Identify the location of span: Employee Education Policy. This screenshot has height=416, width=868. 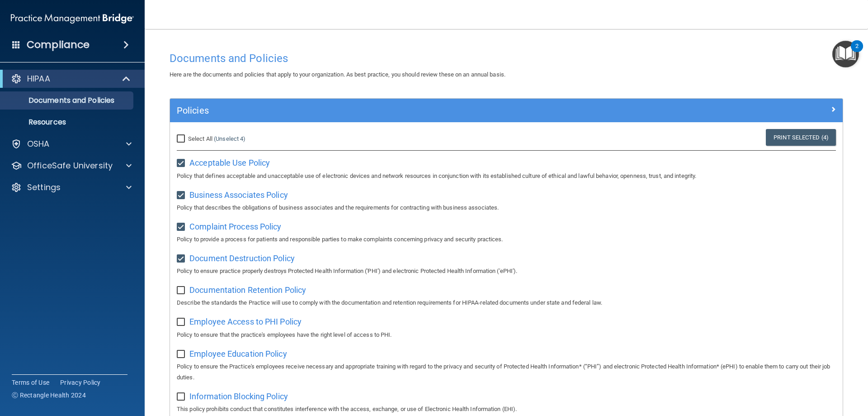
(238, 354).